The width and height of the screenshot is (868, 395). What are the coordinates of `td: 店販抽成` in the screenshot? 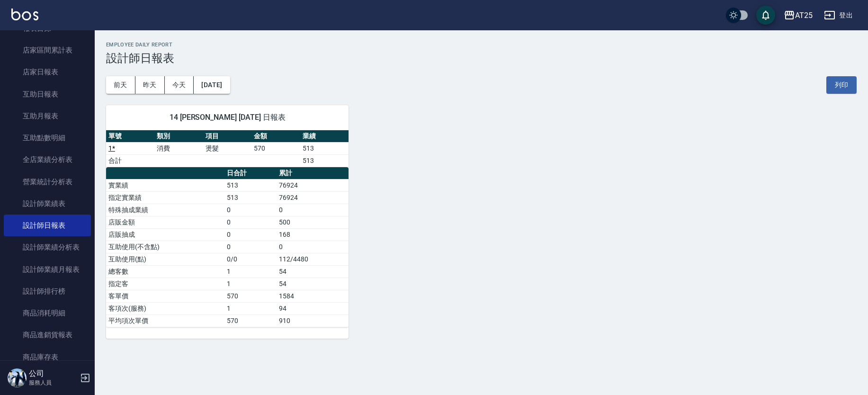 It's located at (165, 234).